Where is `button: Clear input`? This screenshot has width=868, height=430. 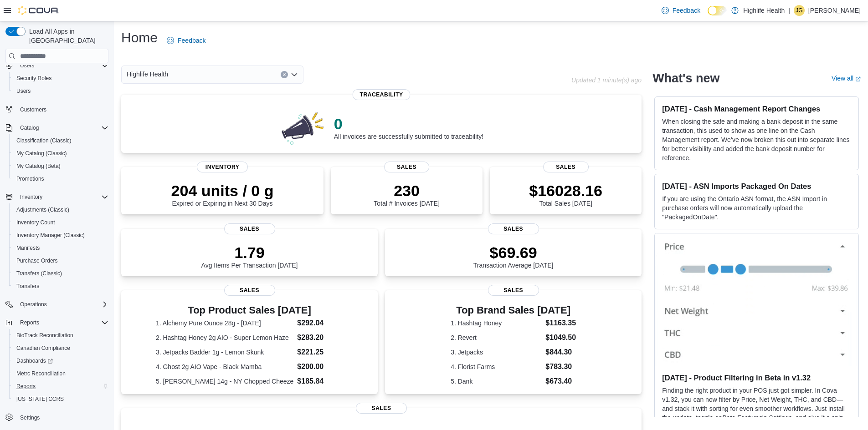 button: Clear input is located at coordinates (284, 74).